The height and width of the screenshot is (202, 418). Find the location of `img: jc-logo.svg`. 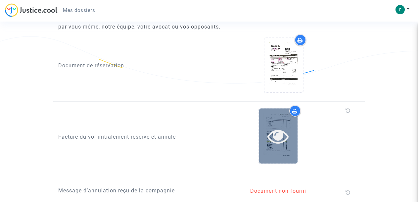

img: jc-logo.svg is located at coordinates (31, 10).